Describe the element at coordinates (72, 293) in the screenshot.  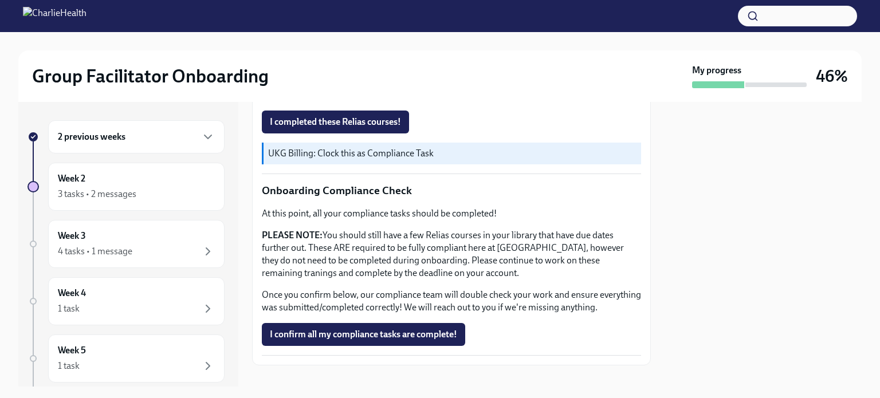
I see `h6: Week 4` at that location.